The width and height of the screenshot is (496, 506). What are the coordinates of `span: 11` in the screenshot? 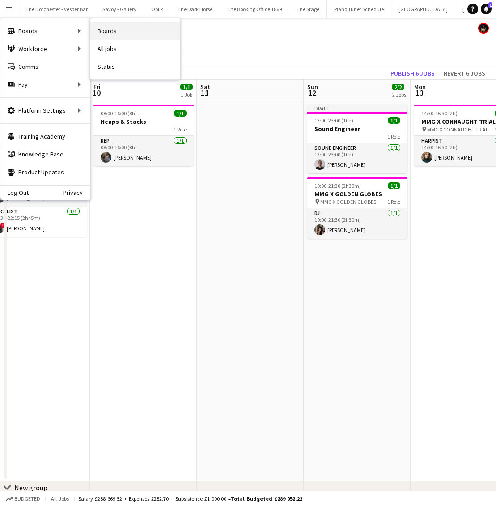 It's located at (204, 93).